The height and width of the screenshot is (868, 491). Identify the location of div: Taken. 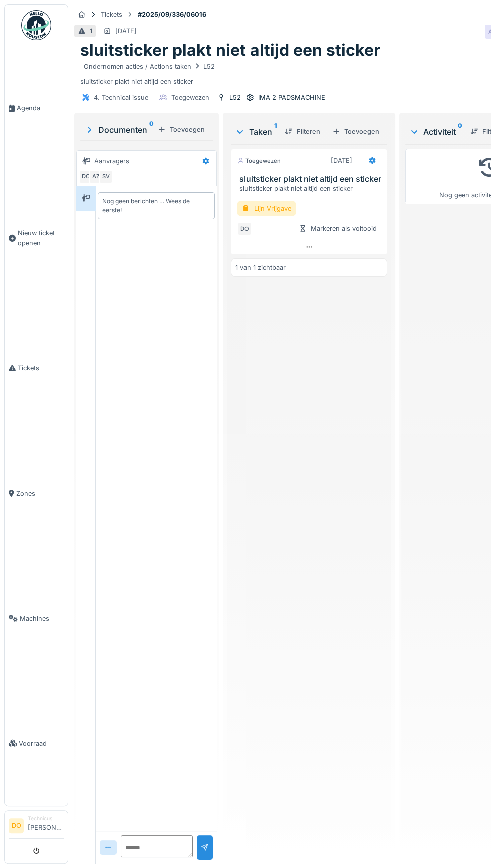
(255, 132).